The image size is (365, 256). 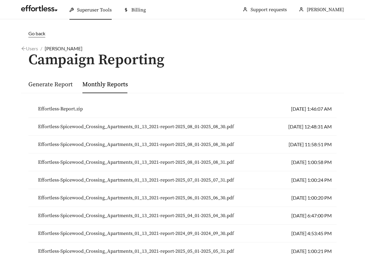 What do you see at coordinates (136, 162) in the screenshot?
I see `button: Effortless-Spicewood_Crossing_Apartments_01_13_2021-report-2025_08_01-2025_08_31.pdf` at bounding box center [136, 162].